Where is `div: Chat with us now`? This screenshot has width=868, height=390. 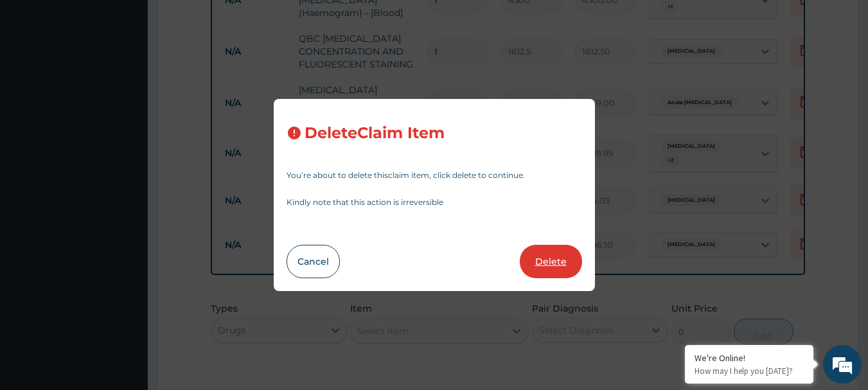
div: Chat with us now is located at coordinates (142, 81).